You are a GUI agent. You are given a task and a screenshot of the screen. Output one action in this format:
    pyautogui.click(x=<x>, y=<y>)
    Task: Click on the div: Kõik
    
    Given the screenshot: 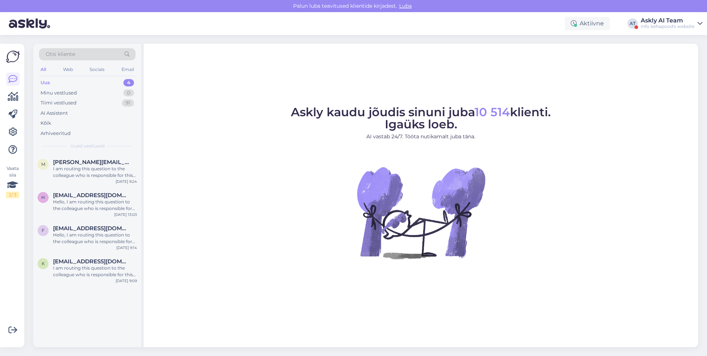 What is the action you would take?
    pyautogui.click(x=46, y=123)
    